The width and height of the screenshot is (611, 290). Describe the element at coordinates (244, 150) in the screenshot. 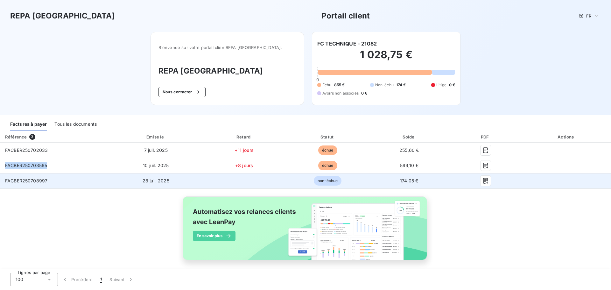

I see `span: +11 jours` at that location.